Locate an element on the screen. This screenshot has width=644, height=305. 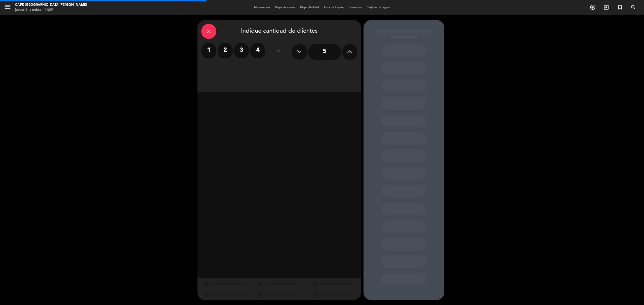
label: 1 is located at coordinates (209, 50).